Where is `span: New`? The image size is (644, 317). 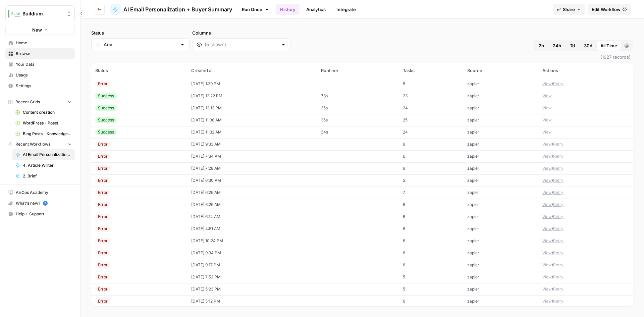
span: New is located at coordinates (37, 30).